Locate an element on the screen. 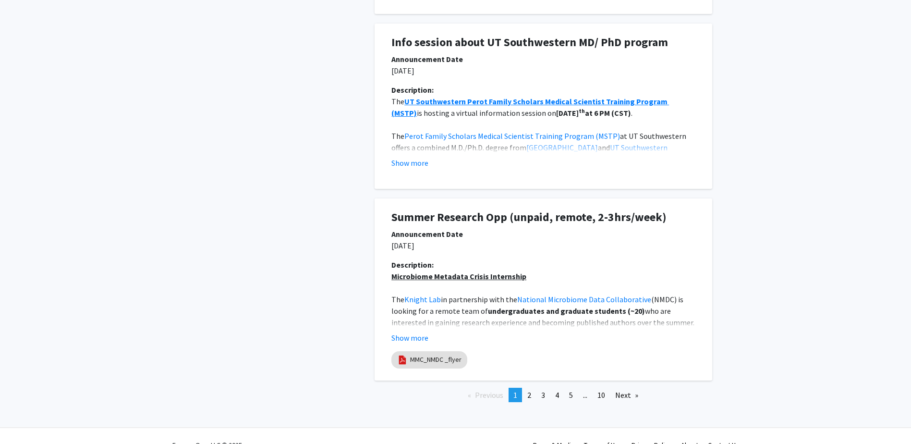 This screenshot has height=444, width=911. span: Previous is located at coordinates (489, 395).